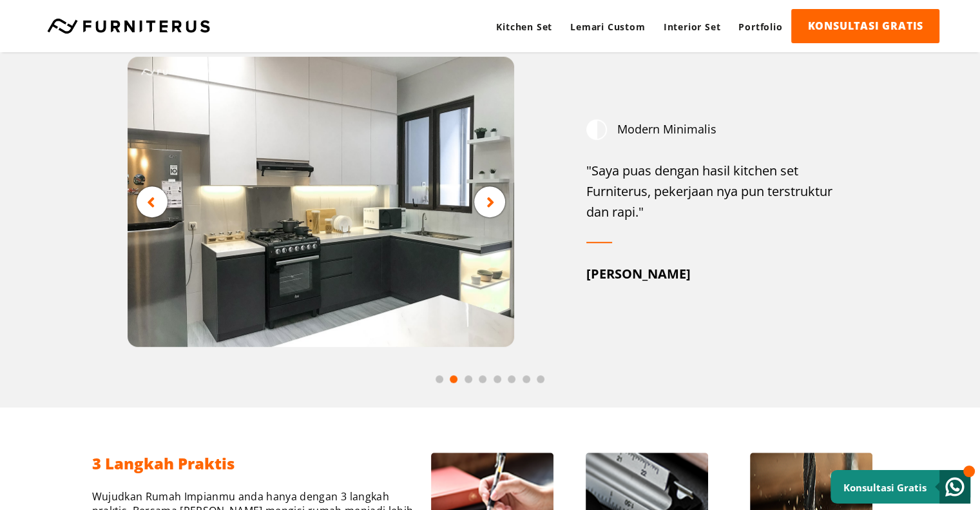 The width and height of the screenshot is (980, 510). I want to click on a: Lemari Custom, so click(608, 26).